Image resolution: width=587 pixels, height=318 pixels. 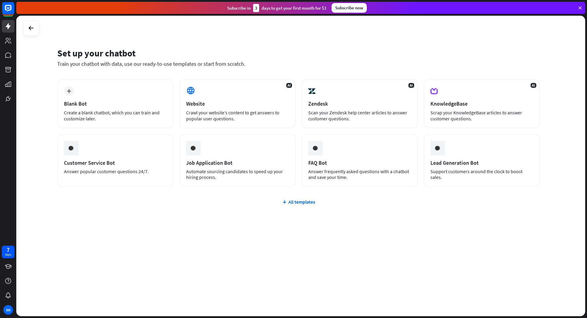 What do you see at coordinates (8, 252) in the screenshot?
I see `a: 7 days` at bounding box center [8, 252].